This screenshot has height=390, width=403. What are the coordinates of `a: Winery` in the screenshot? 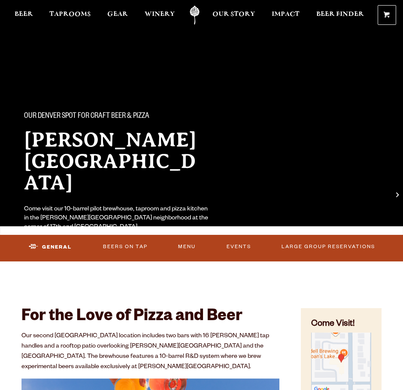 It's located at (160, 15).